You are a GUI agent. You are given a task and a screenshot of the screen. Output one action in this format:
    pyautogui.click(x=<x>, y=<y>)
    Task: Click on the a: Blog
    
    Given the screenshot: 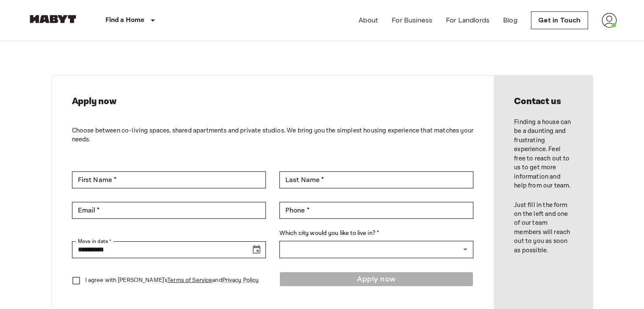 What is the action you would take?
    pyautogui.click(x=510, y=20)
    